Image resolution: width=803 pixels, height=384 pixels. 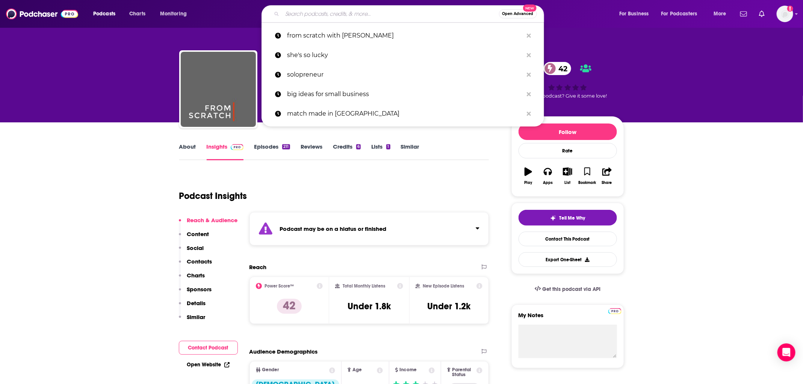 I want to click on p: she's so lucky, so click(x=405, y=55).